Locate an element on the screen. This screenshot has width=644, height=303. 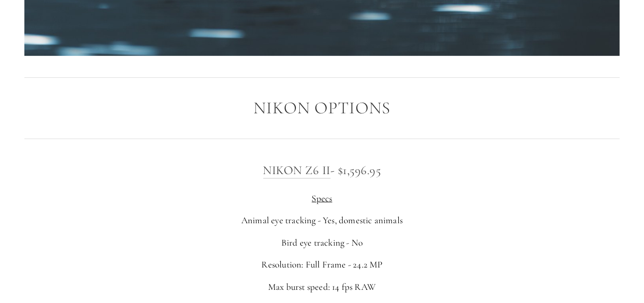
h2: Nikon Options is located at coordinates (322, 108).